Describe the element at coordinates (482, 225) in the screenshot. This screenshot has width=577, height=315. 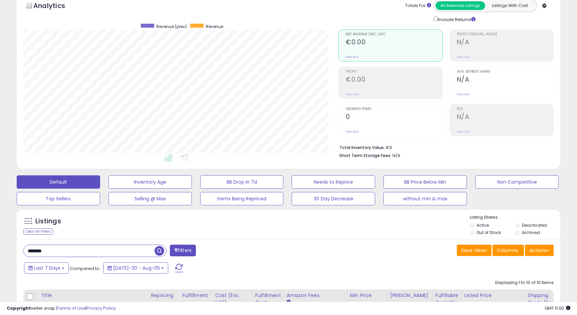
I see `label: Active` at that location.